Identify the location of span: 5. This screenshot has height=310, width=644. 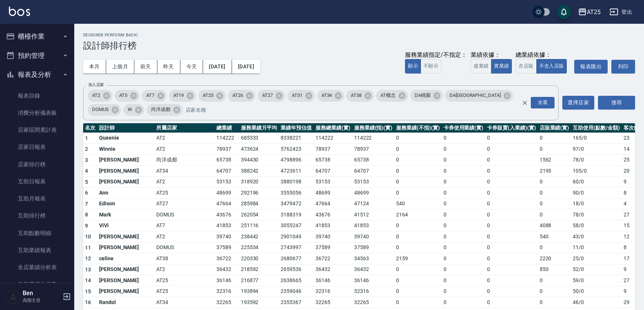
(87, 182).